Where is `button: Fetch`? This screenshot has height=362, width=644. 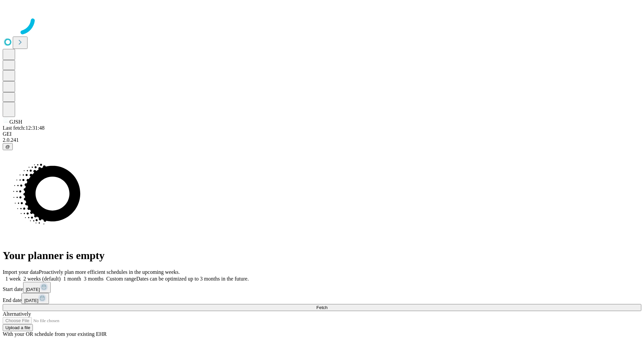
button: Fetch is located at coordinates (322, 307).